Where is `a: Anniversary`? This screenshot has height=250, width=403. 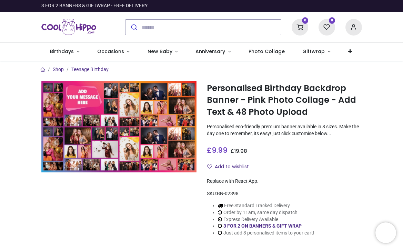
a: Anniversary is located at coordinates (213, 52).